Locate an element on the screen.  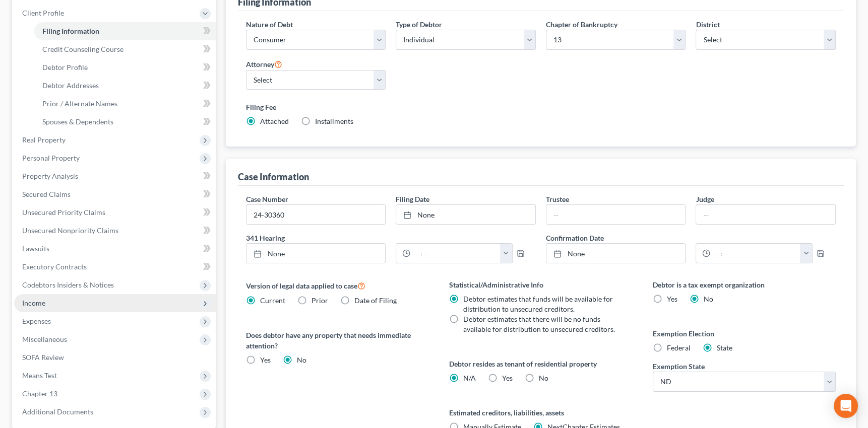
label: Does debtor have any property that needs immediate attention? is located at coordinates (338, 341).